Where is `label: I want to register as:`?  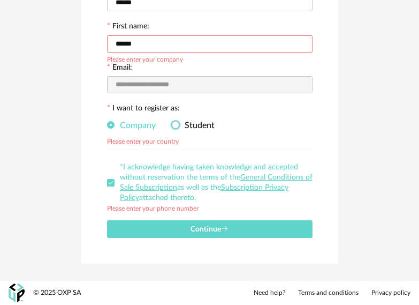
label: I want to register as: is located at coordinates (143, 109).